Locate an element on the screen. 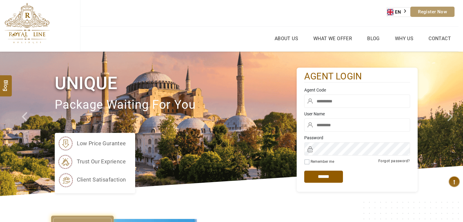  a: Contact is located at coordinates (440, 38).